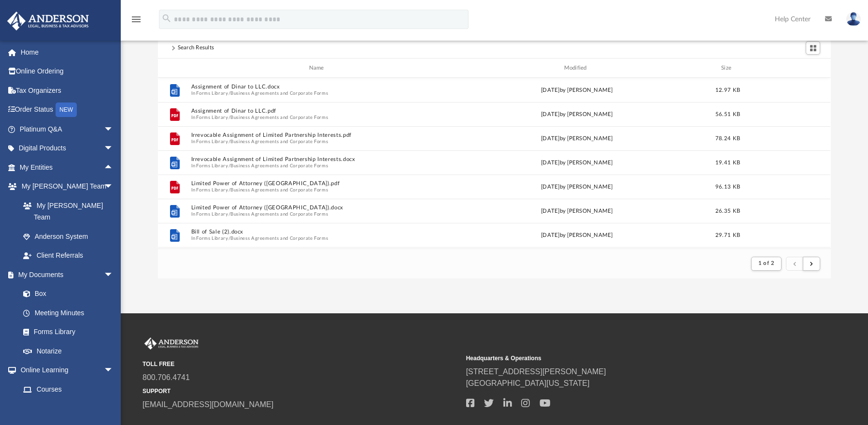  Describe the element at coordinates (813, 48) in the screenshot. I see `button: Switch to Grid View` at that location.